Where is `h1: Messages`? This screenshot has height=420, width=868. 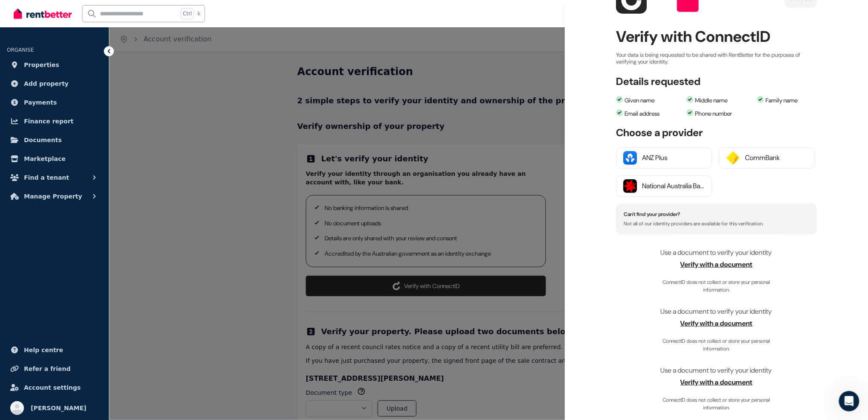
h1: Messages is located at coordinates (86, 11).